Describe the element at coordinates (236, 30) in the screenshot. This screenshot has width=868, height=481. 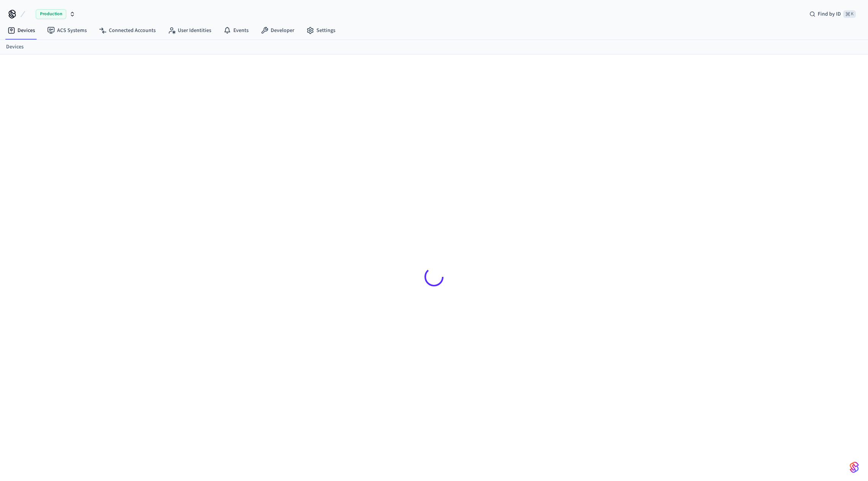
I see `a: Events` at that location.